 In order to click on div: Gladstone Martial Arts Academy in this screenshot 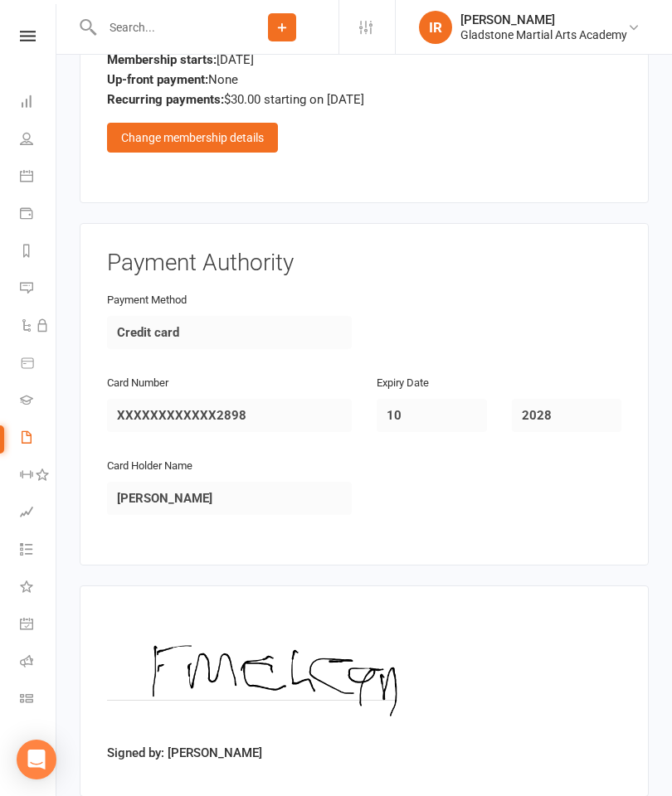, I will do `click(543, 35)`.